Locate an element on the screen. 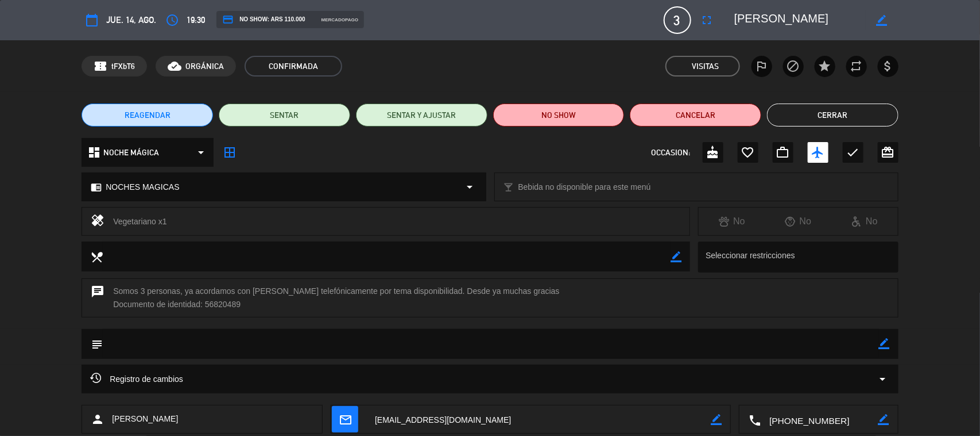 Image resolution: width=980 pixels, height=436 pixels. span: tFXbT6 is located at coordinates (122, 66).